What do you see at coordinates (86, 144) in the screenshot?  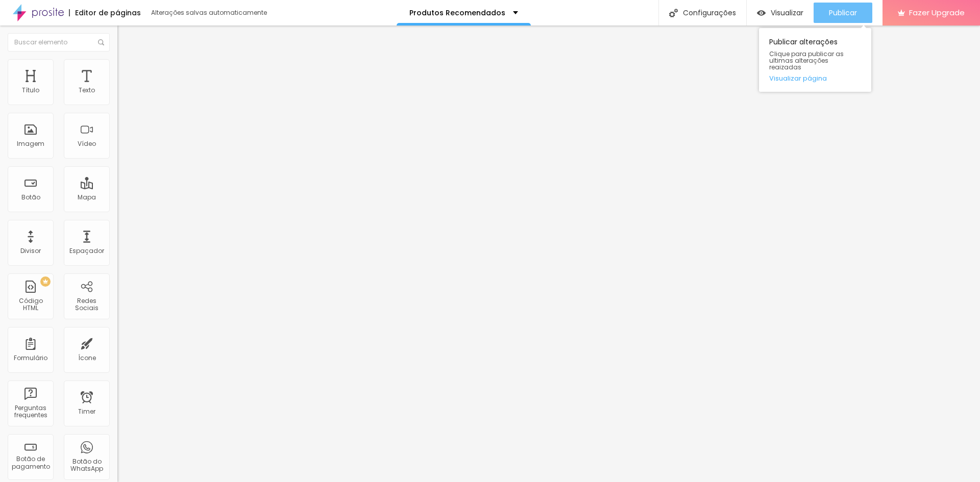 I see `div: Vídeo` at bounding box center [86, 144].